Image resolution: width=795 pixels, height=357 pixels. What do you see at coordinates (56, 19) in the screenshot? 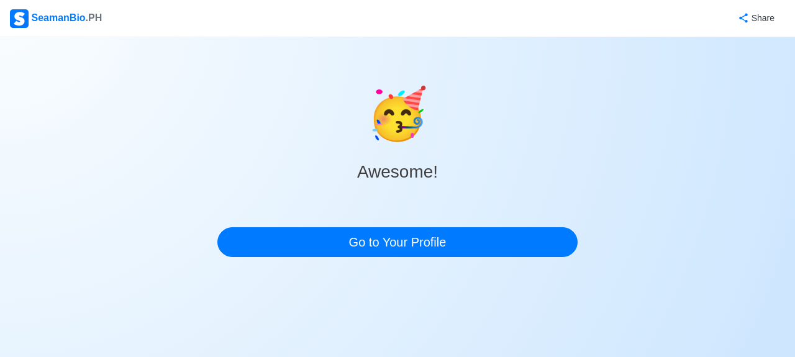
I see `div: SeamanBio` at bounding box center [56, 19].